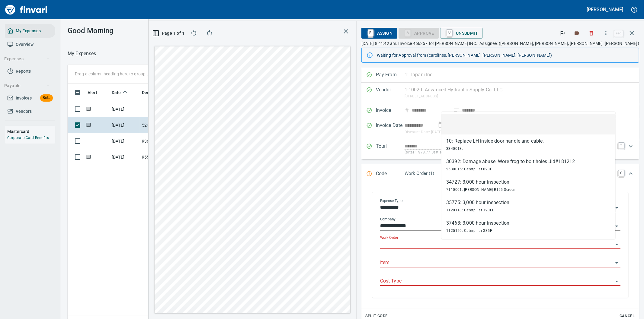  What do you see at coordinates (47, 97) in the screenshot?
I see `span: Beta` at bounding box center [47, 97].